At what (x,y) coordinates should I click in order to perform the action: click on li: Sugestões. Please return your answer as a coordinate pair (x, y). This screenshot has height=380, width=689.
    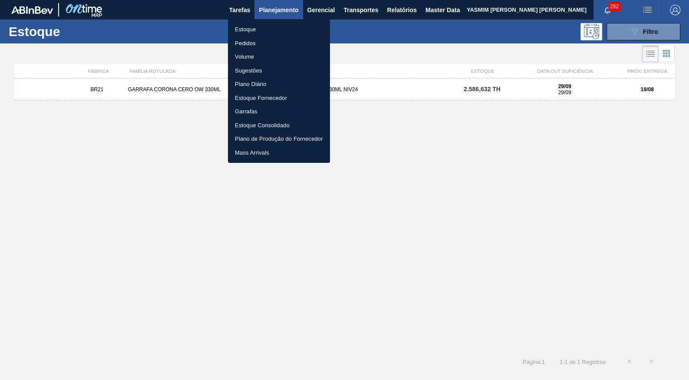
    Looking at the image, I should click on (279, 71).